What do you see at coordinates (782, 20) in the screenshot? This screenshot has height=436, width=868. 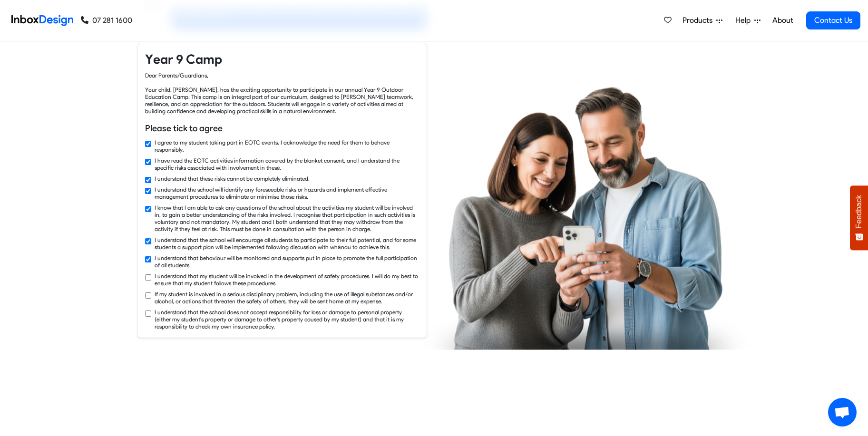 I see `a: About` at bounding box center [782, 20].